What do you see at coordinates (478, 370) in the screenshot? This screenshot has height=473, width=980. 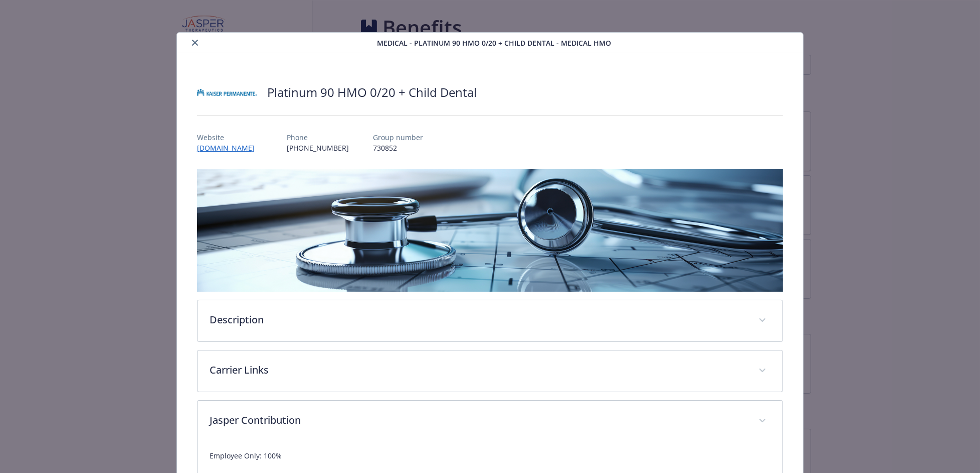 I see `p: Carrier Links` at bounding box center [478, 370].